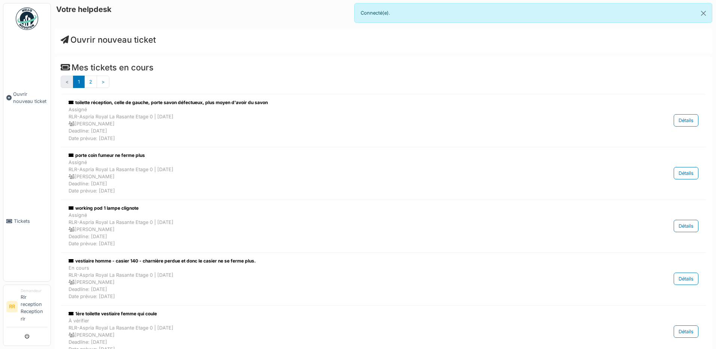 The height and width of the screenshot is (349, 716). Describe the element at coordinates (34, 307) in the screenshot. I see `li: Rlr reception Reception rlr` at that location.